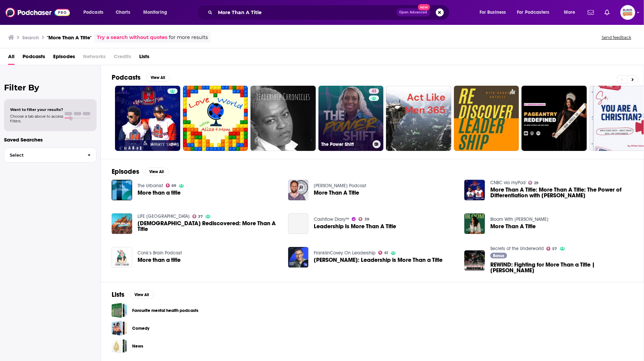 This screenshot has height=361, width=644. What do you see at coordinates (355, 226) in the screenshot?
I see `a: Leadership Is More Than A Title` at bounding box center [355, 226].